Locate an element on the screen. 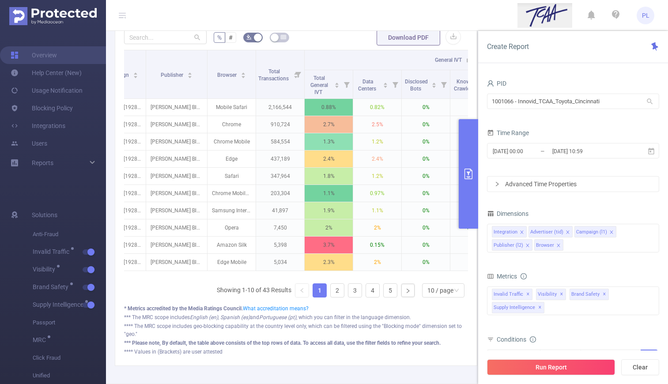  div: icon: rightAdvanced Time Properties is located at coordinates (573, 184).